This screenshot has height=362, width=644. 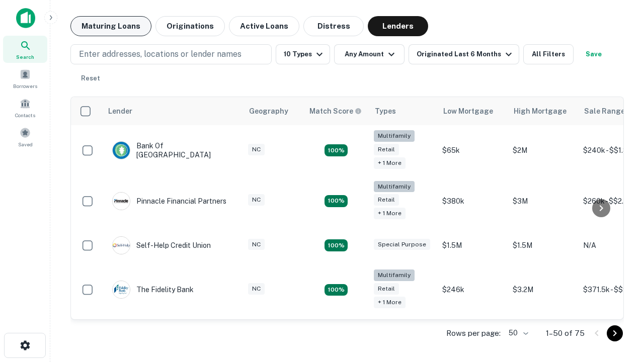 What do you see at coordinates (403, 111) in the screenshot?
I see `th: Types` at bounding box center [403, 111].